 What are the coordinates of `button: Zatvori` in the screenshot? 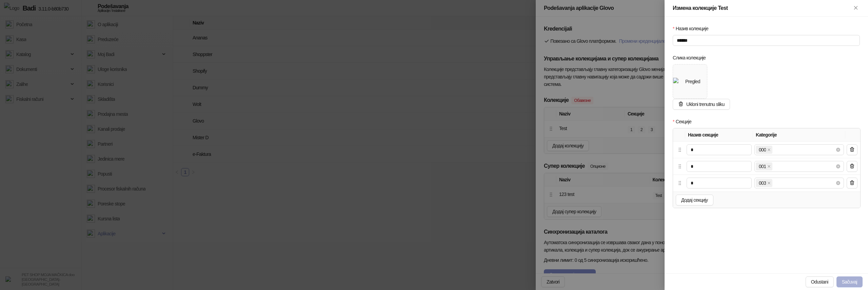 It's located at (856, 8).